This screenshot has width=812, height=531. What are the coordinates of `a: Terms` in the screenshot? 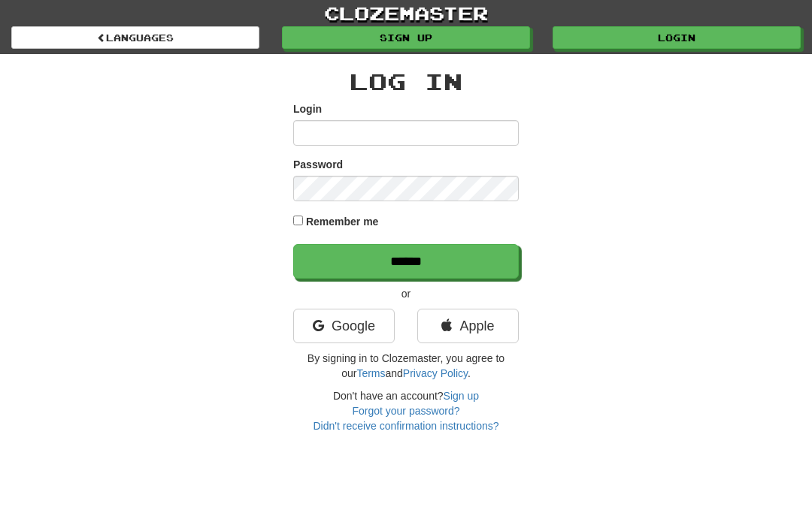 It's located at (370, 374).